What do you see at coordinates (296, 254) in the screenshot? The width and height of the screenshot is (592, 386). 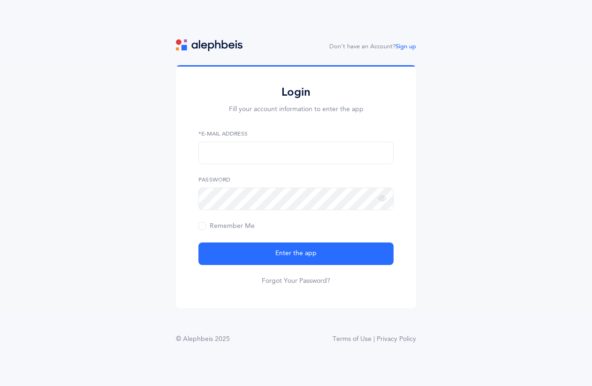 I see `button: Enter the app` at bounding box center [296, 254].